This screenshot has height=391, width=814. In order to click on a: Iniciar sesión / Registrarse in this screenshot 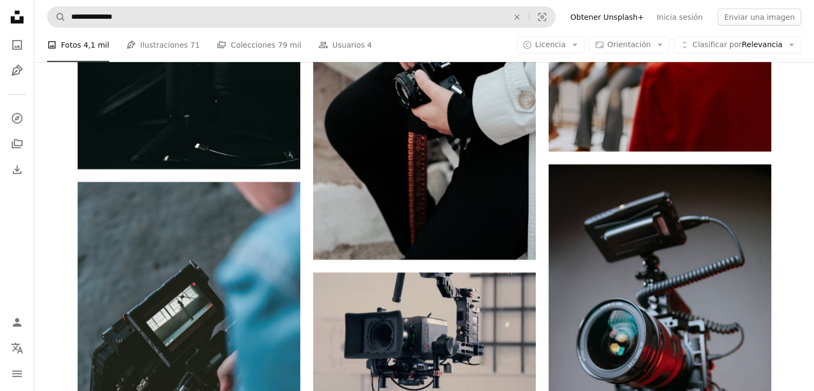, I will do `click(17, 322)`.